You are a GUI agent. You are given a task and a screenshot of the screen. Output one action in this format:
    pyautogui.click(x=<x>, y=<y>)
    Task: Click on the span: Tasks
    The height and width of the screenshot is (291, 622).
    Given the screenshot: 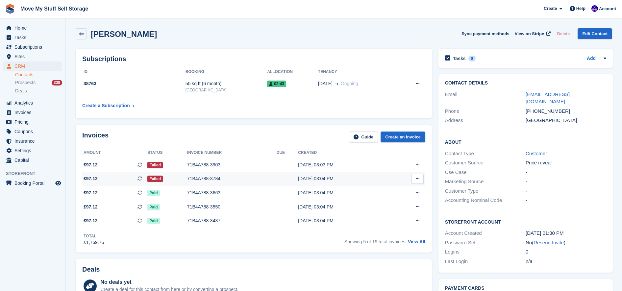 What is the action you would take?
    pyautogui.click(x=34, y=38)
    